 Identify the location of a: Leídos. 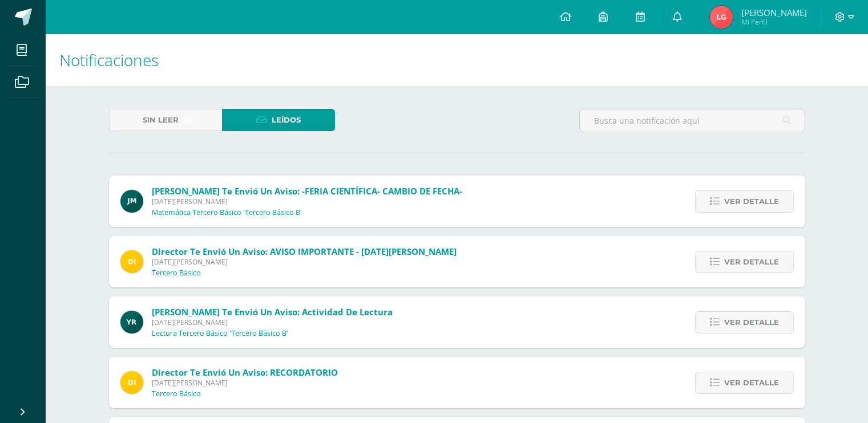
(279, 120).